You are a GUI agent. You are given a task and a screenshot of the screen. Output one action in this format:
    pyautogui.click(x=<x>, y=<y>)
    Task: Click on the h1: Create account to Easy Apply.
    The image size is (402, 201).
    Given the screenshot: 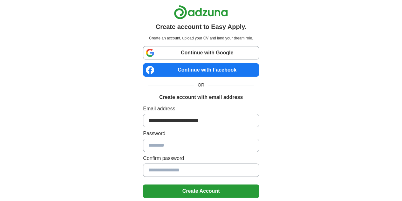 What is the action you would take?
    pyautogui.click(x=201, y=27)
    